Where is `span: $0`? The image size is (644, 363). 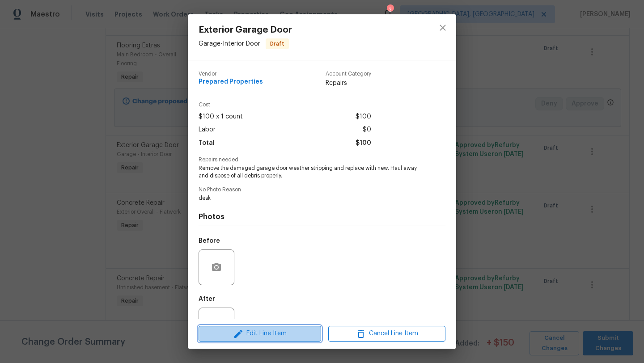 span: $0 is located at coordinates (367, 129).